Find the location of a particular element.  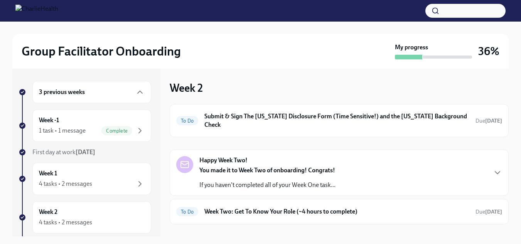

div: 3 previous weeks is located at coordinates (92, 92).